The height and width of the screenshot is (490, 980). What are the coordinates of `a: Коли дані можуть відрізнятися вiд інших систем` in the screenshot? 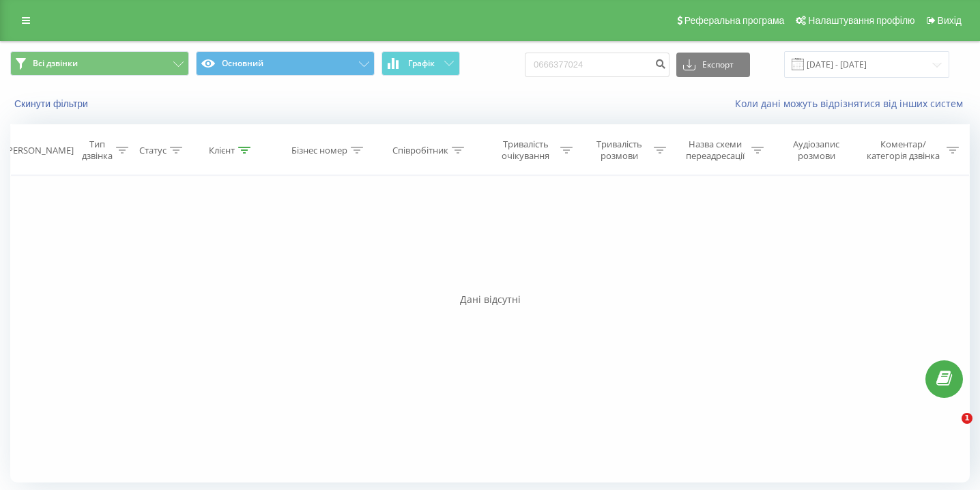 It's located at (853, 104).